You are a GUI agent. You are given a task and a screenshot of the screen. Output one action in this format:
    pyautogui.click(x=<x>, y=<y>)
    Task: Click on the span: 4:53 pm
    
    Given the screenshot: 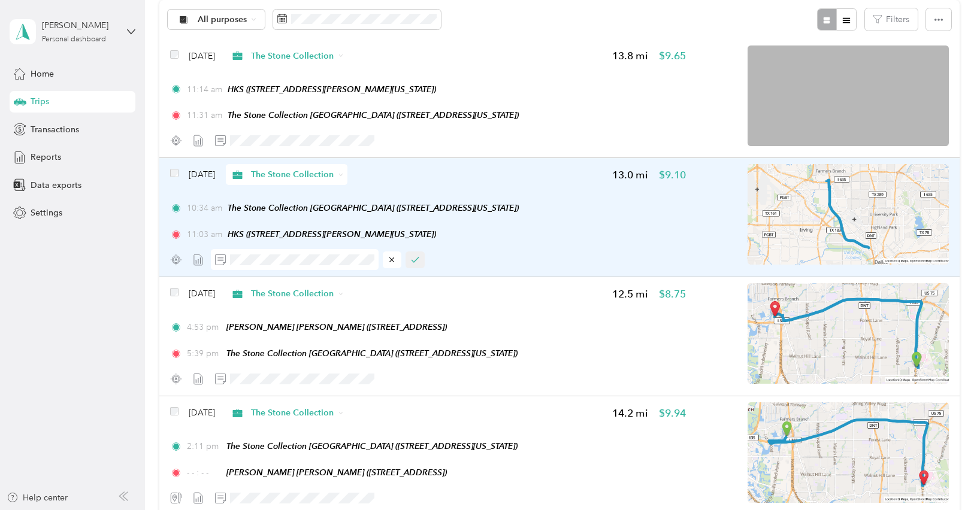 What is the action you would take?
    pyautogui.click(x=204, y=327)
    